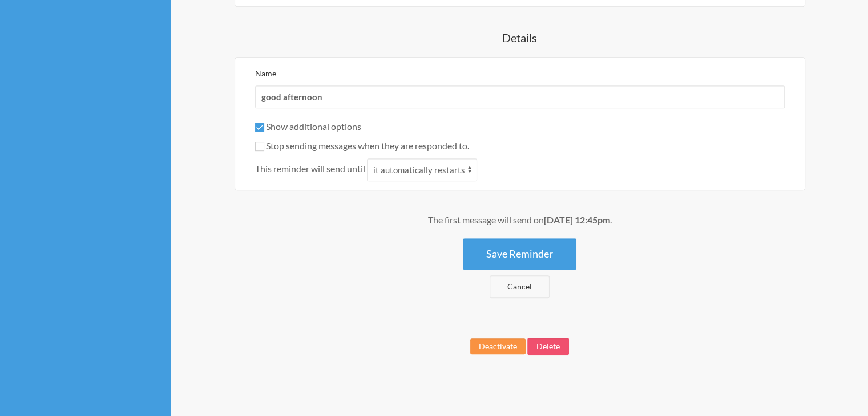  I want to click on button: Delete, so click(548, 347).